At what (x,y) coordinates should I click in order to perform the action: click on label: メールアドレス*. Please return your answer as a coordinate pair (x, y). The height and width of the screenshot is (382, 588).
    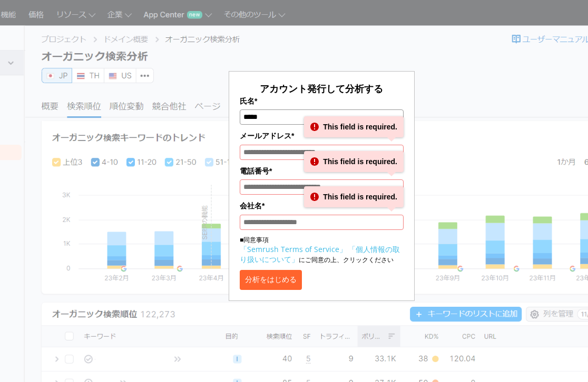
    Looking at the image, I should click on (321, 136).